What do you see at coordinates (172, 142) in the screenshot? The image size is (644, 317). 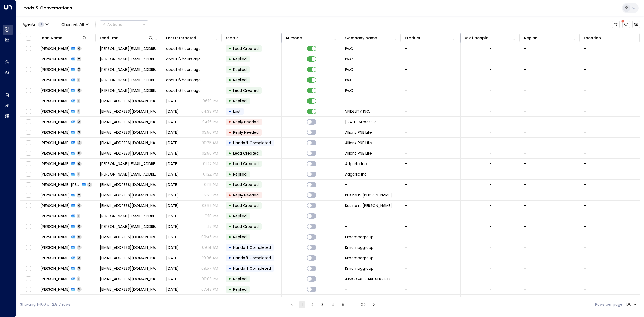 I see `span: Aug 06, 2025` at bounding box center [172, 142].